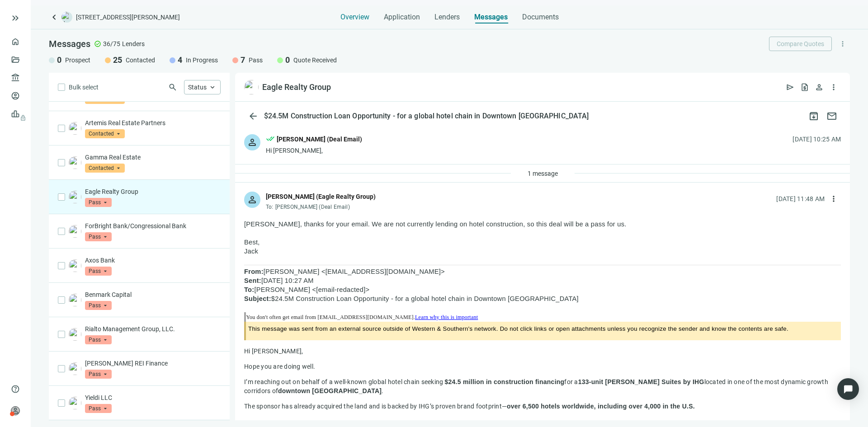  I want to click on img: 13d8ab94-dec2-4de6-b43b-e5f6e1c55f41, so click(75, 163).